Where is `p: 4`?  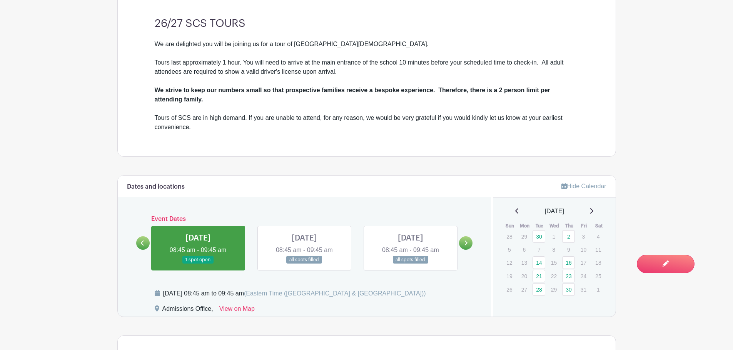 p: 4 is located at coordinates (598, 237).